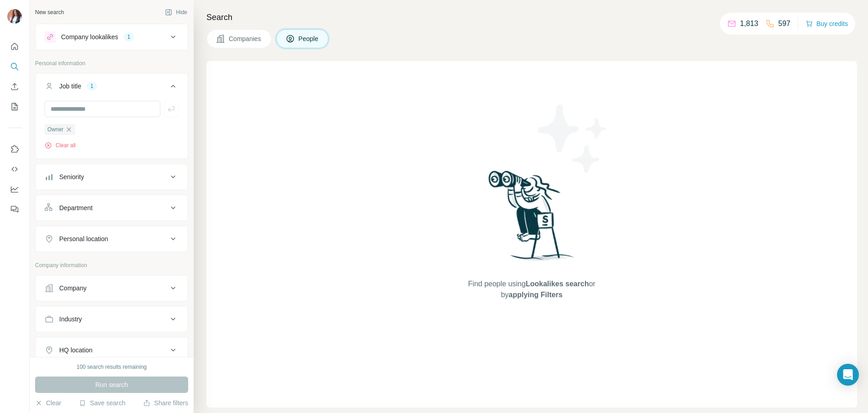 The width and height of the screenshot is (868, 413). Describe the element at coordinates (14, 189) in the screenshot. I see `button: Dashboard` at that location.